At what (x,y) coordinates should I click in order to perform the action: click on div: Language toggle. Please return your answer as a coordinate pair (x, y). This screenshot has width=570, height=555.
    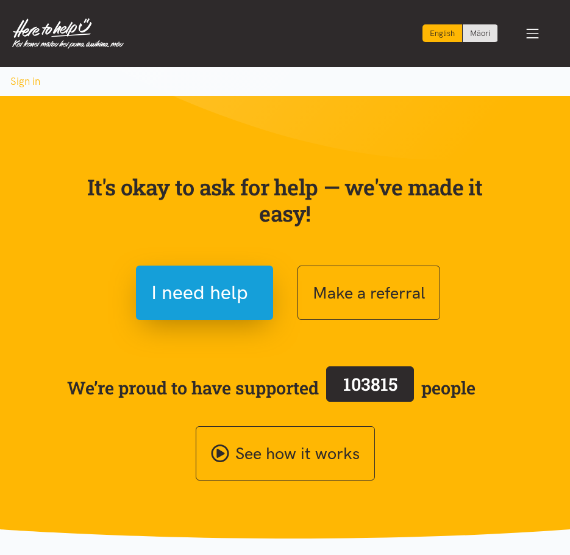
    Looking at the image, I should click on (461, 33).